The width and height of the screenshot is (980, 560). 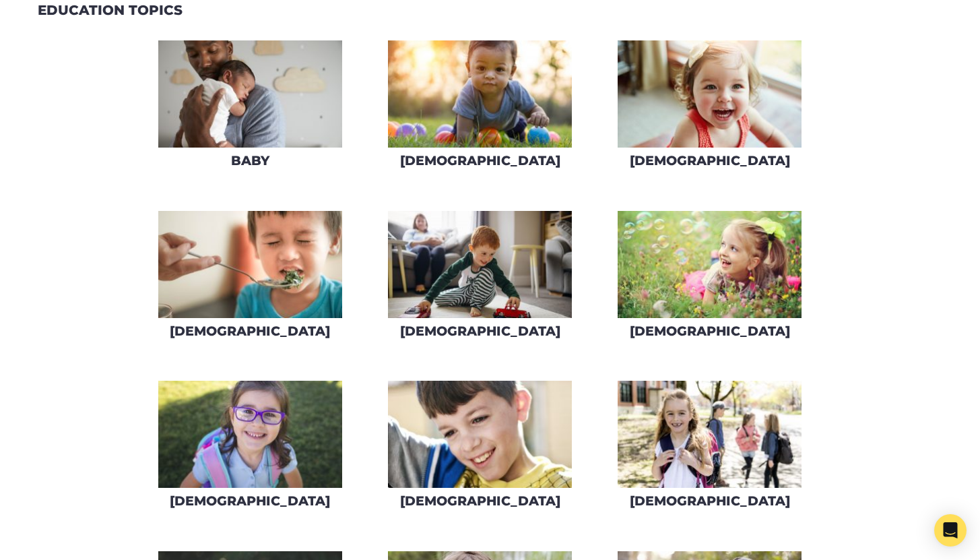 I want to click on a: Baby, so click(x=249, y=109).